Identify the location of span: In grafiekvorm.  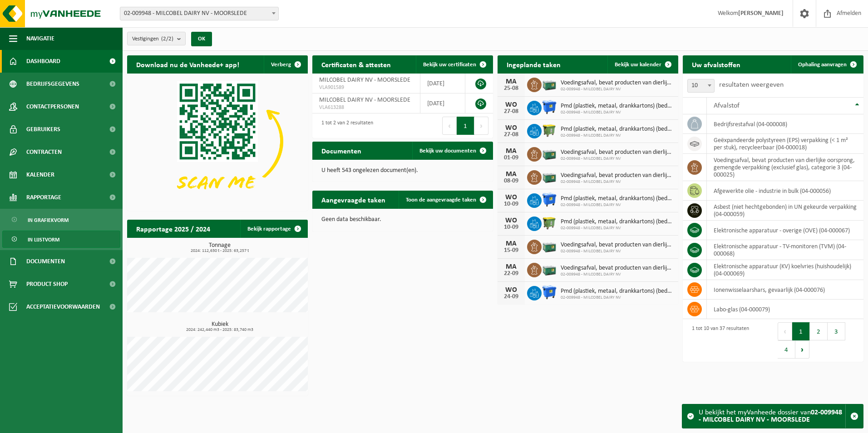
(48, 220).